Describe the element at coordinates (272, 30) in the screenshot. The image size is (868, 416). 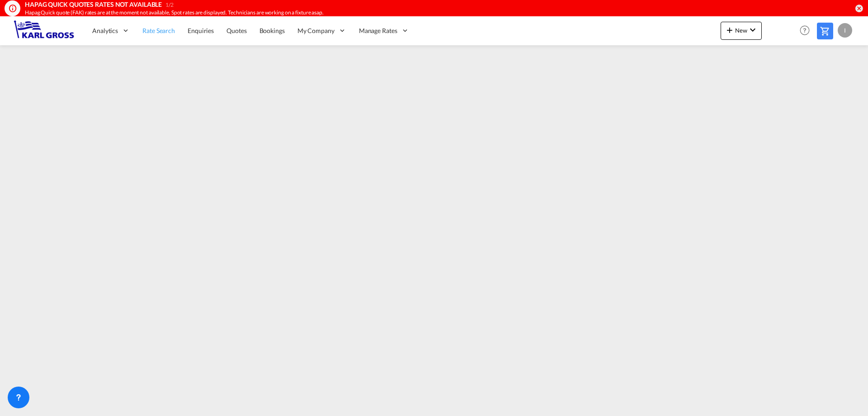
I see `a: Bookings` at that location.